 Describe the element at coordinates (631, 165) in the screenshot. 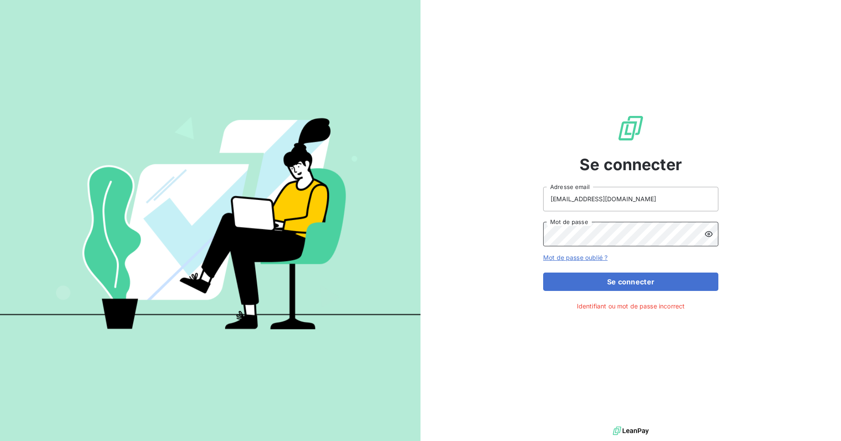

I see `span: Se connecter` at that location.